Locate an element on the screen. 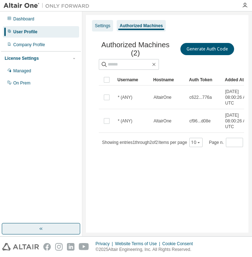  img: youtube.svg is located at coordinates (84, 247).